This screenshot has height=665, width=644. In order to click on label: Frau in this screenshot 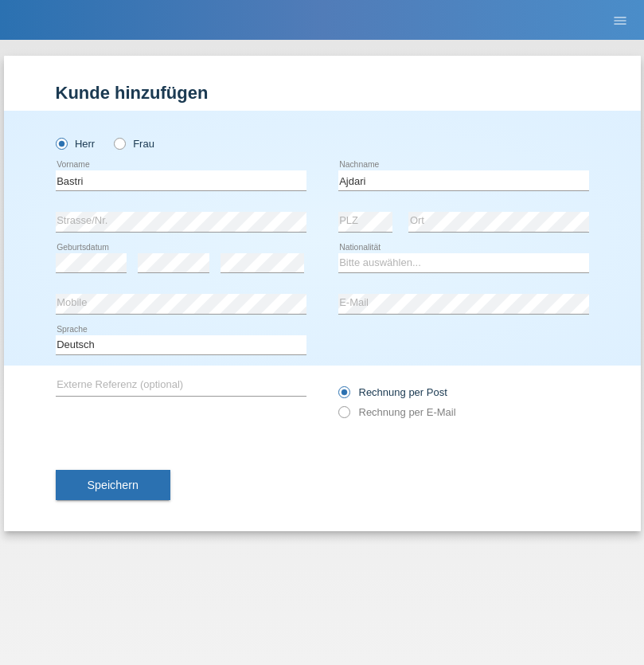, I will do `click(134, 144)`.